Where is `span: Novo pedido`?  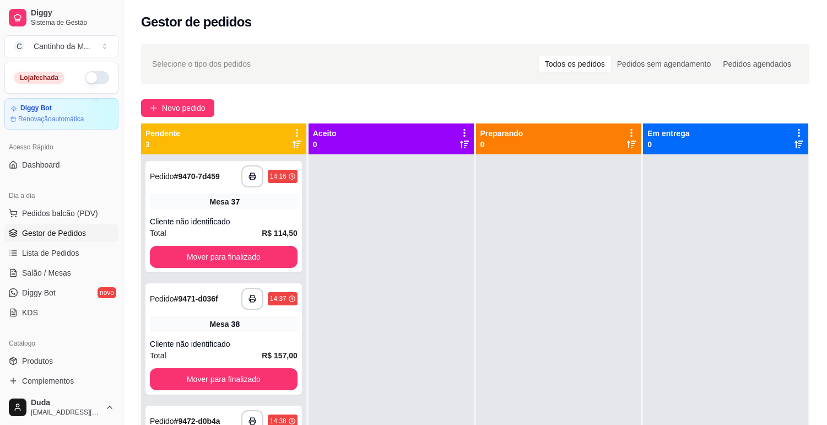 span: Novo pedido is located at coordinates (183, 108).